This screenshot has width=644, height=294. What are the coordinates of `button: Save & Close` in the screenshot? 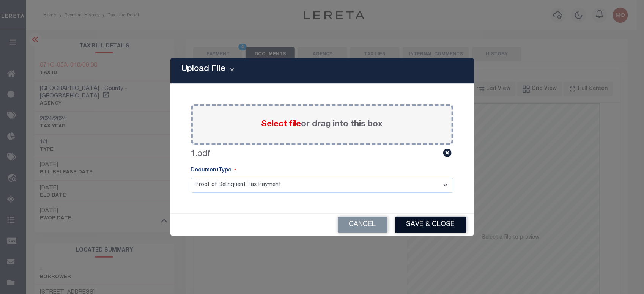 It's located at (431, 224).